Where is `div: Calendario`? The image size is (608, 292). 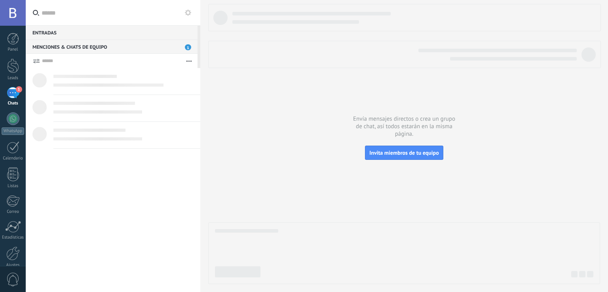
div: Calendario is located at coordinates (13, 158).